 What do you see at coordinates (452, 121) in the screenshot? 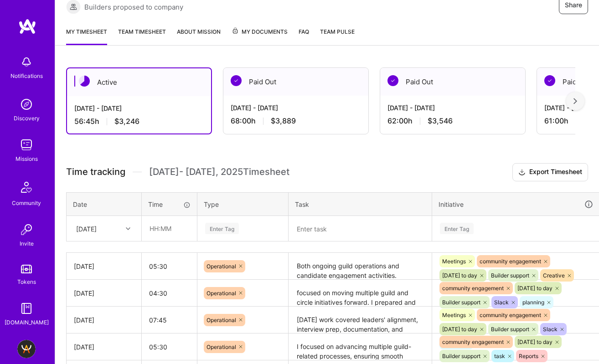
I see `div: 62:00 h` at bounding box center [452, 121].